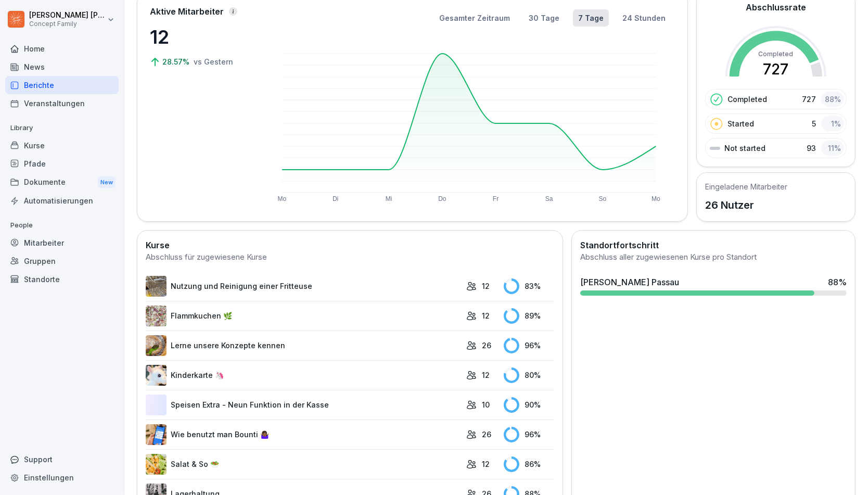 This screenshot has height=495, width=868. What do you see at coordinates (62, 279) in the screenshot?
I see `div: Standorte` at bounding box center [62, 279].